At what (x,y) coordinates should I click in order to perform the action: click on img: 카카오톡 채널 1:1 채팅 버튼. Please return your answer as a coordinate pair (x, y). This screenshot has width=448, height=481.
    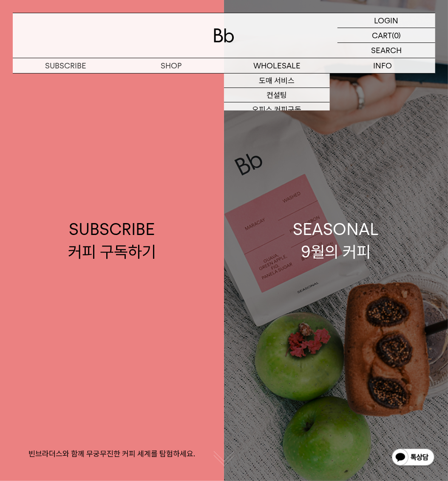
    Looking at the image, I should click on (413, 458).